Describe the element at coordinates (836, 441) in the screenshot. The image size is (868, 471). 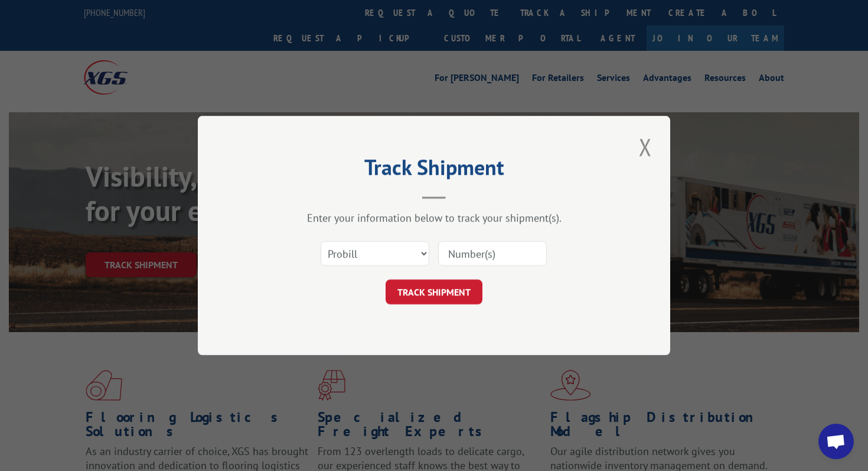
I see `a: Open chat` at that location.